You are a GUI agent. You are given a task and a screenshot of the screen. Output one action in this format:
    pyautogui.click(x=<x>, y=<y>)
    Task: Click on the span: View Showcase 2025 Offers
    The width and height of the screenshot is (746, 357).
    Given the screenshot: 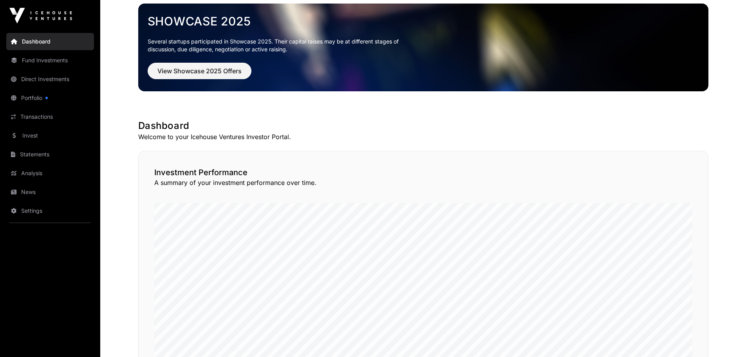 What is the action you would take?
    pyautogui.click(x=199, y=71)
    